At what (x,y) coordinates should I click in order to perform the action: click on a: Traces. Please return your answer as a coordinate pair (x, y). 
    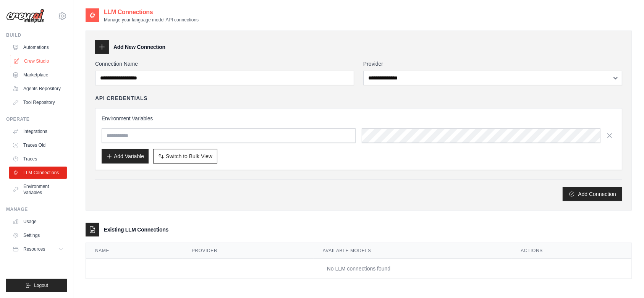
    Looking at the image, I should click on (38, 159).